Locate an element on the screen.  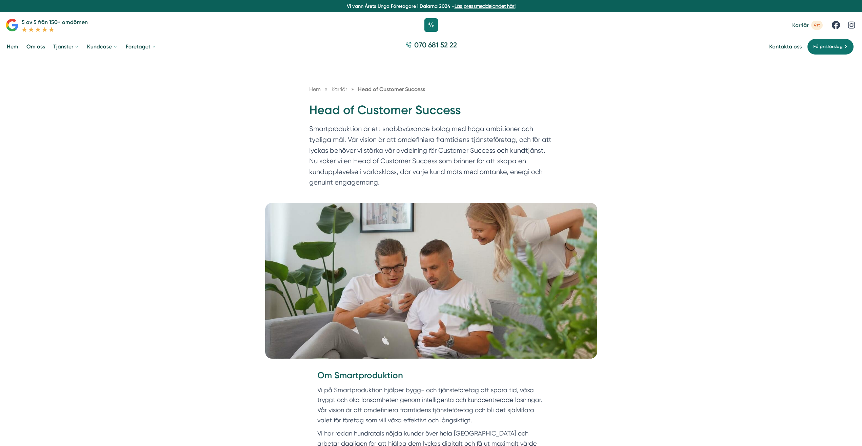
a: Läs pressmeddelandet här! is located at coordinates (485, 6).